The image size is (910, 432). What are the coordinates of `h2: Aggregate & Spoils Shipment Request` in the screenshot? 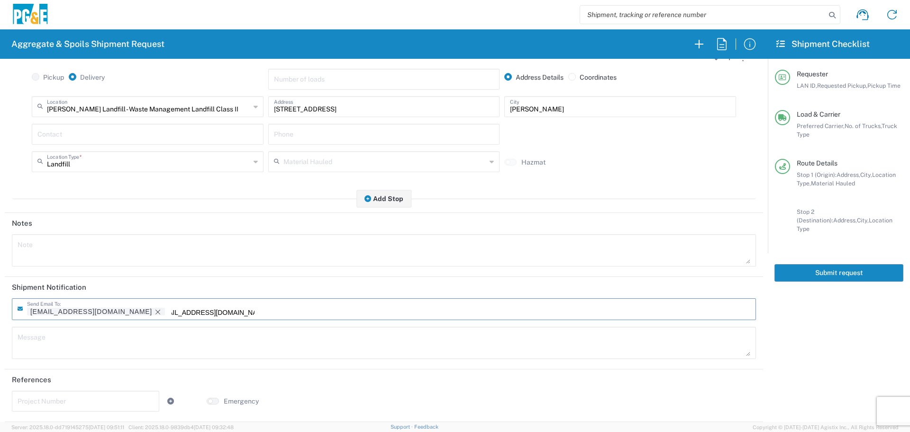 It's located at (88, 44).